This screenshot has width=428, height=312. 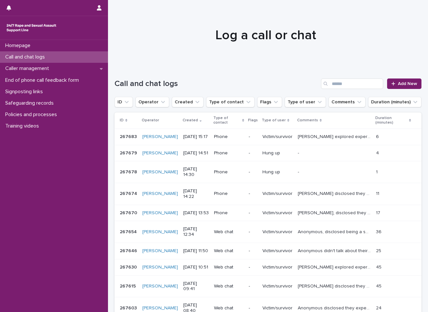 What do you see at coordinates (129, 152) in the screenshot?
I see `p: 267679` at bounding box center [129, 152].